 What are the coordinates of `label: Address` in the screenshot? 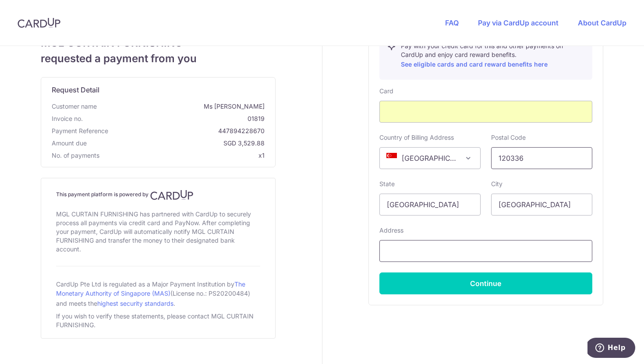 It's located at (391, 230).